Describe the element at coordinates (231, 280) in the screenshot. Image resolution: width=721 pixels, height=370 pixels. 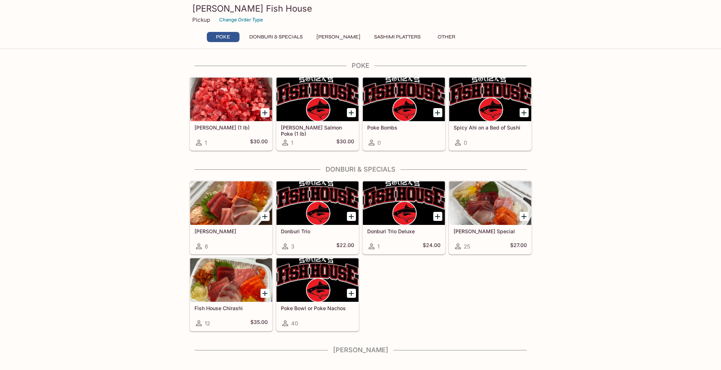
I see `div: Fish House Chirashi` at that location.